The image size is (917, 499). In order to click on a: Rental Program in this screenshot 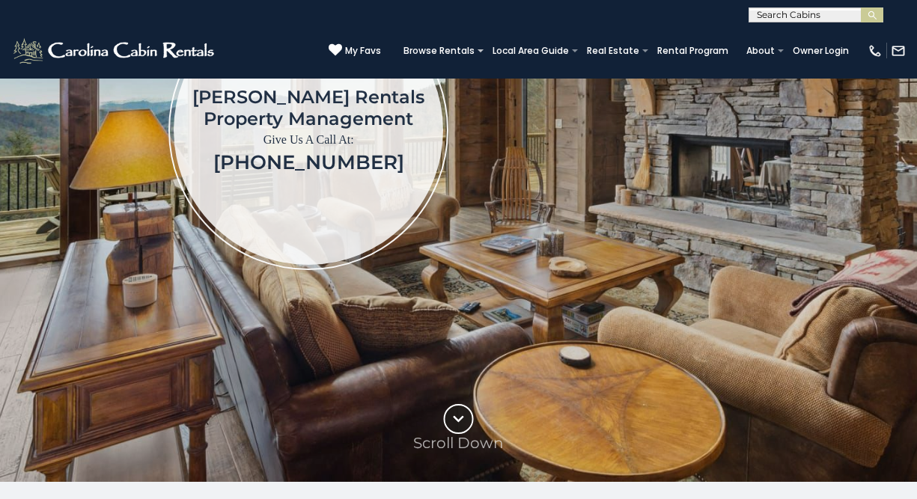, I will do `click(692, 51)`.